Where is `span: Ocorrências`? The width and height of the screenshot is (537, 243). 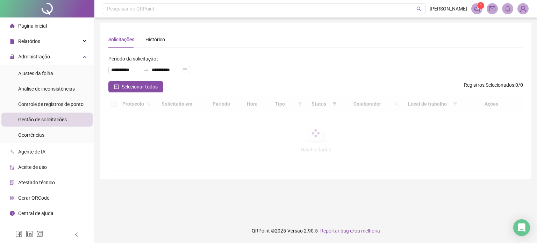
span: Ocorrências is located at coordinates (31, 135).